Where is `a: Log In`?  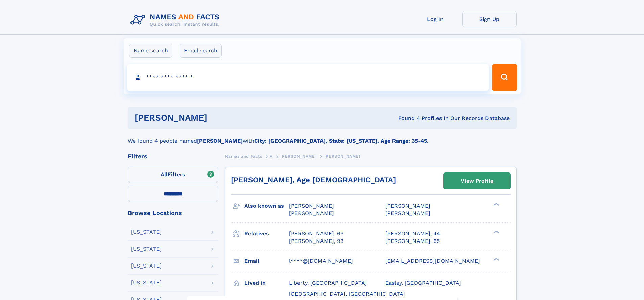 a: Log In is located at coordinates (436, 19).